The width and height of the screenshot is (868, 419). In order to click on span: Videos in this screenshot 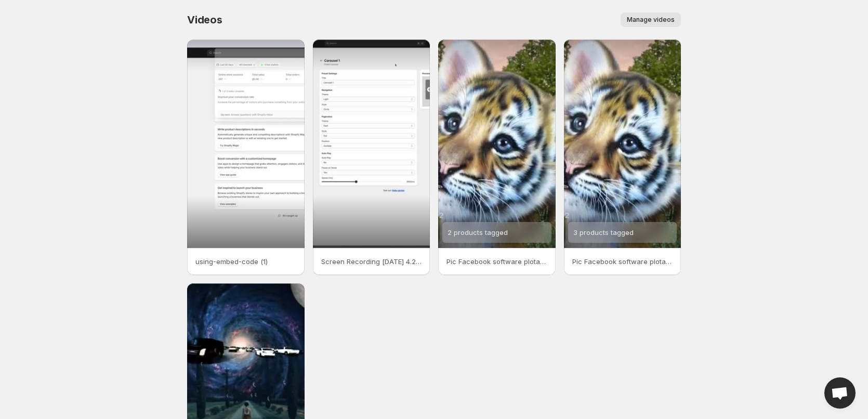, I will do `click(205, 20)`.